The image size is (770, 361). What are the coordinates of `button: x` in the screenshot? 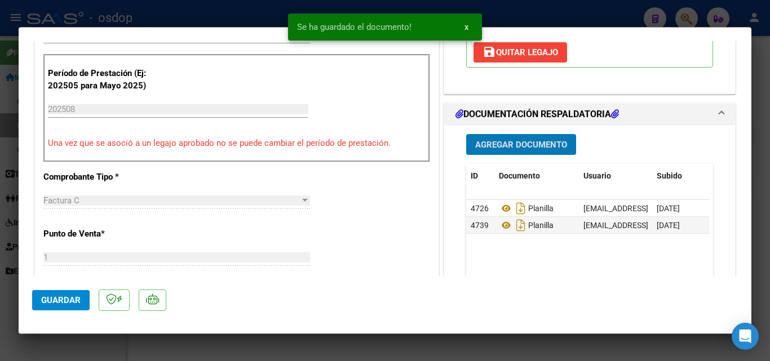 It's located at (466, 27).